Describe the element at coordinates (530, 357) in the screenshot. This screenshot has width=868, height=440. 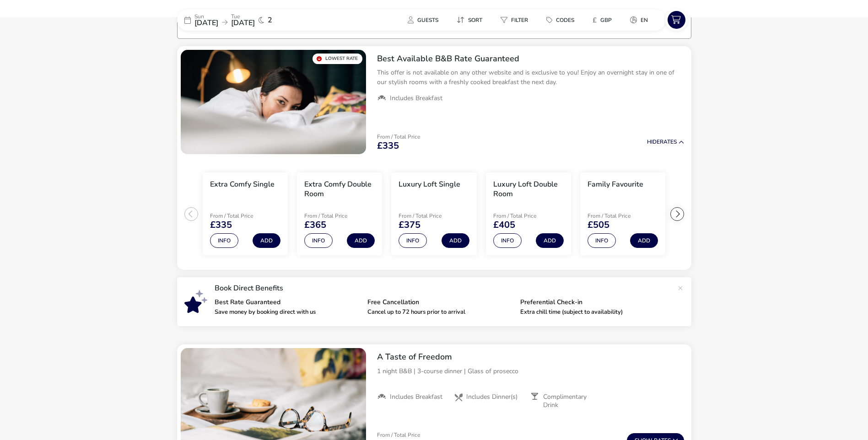
I see `h2: A Taste of Freedom` at that location.